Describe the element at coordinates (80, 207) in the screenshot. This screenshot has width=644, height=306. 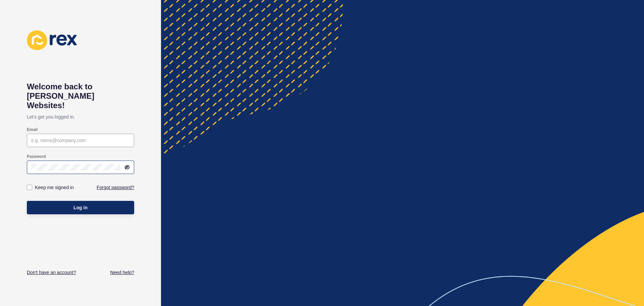
I see `button: Log in` at that location.